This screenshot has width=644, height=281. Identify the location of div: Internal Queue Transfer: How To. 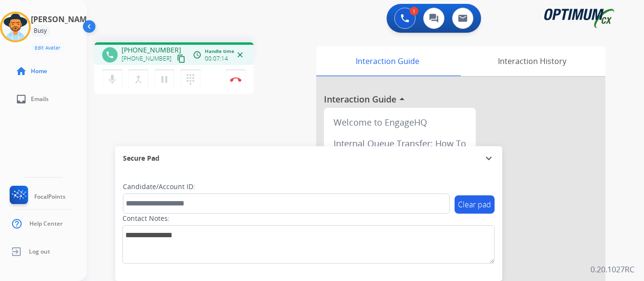
(399, 144).